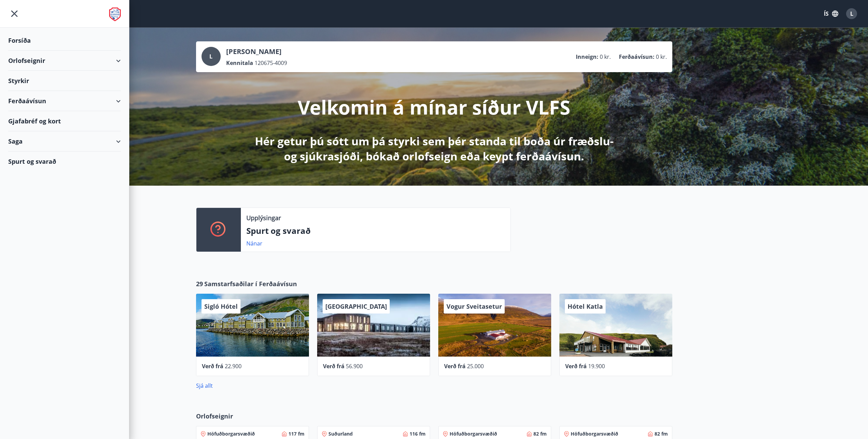 This screenshot has height=439, width=868. What do you see at coordinates (434, 149) in the screenshot?
I see `p: Hér getur þú sótt um þá styrki sem þér standa til boða úr fræðslu- og sjúkrasjóði, bókað orlofsei...` at bounding box center [434, 149].